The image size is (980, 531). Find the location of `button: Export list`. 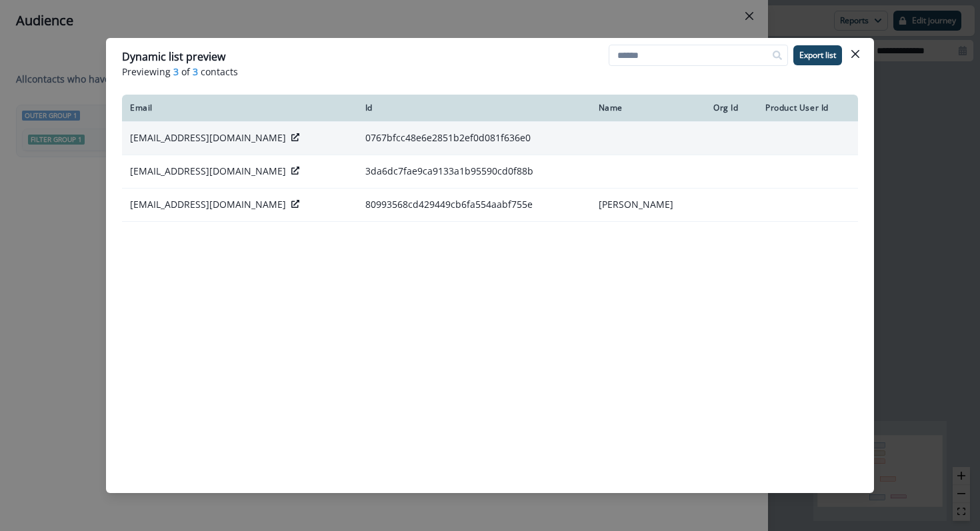

button: Export list is located at coordinates (817, 55).